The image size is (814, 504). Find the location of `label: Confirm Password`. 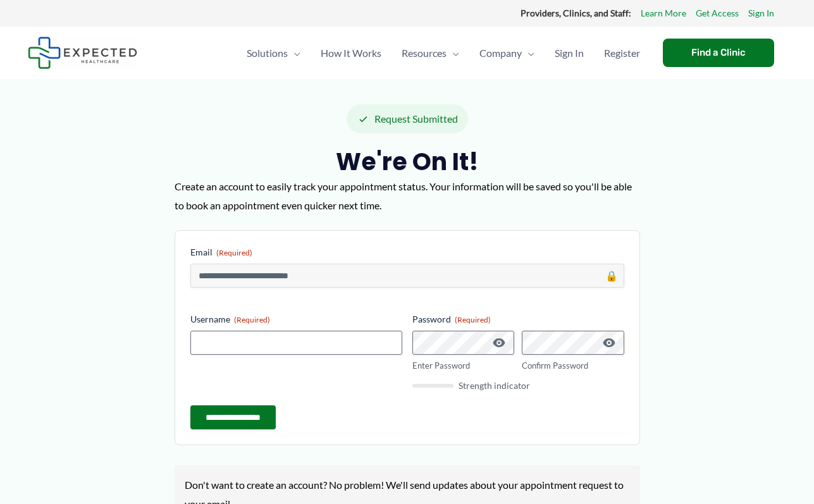

label: Confirm Password is located at coordinates (573, 365).